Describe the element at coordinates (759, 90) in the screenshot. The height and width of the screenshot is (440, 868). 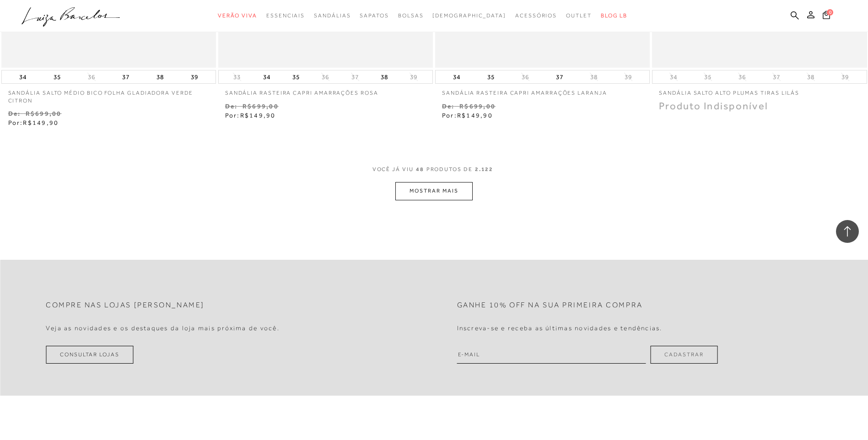
I see `a: Sandália salto alto plumas tiras lilás` at that location.